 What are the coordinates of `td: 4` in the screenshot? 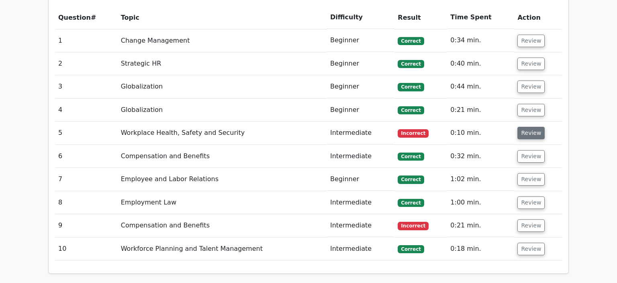 It's located at (86, 110).